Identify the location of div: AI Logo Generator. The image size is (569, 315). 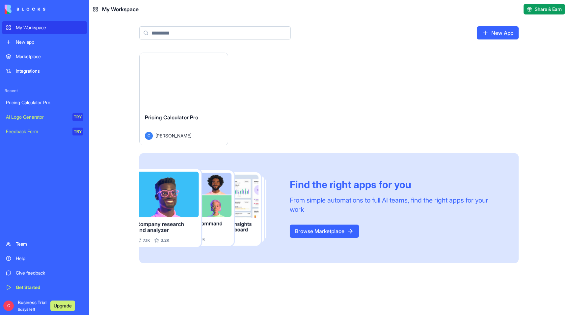
(37, 117).